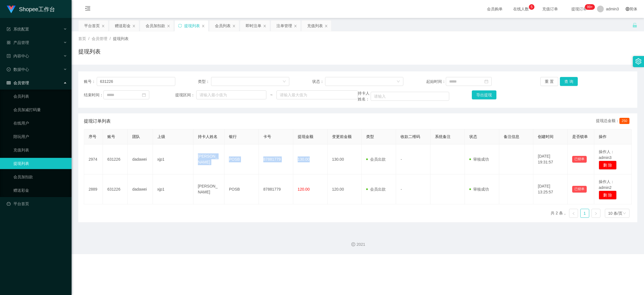 This screenshot has width=644, height=295. Describe the element at coordinates (97, 121) in the screenshot. I see `span: 提现订单列表` at that location.